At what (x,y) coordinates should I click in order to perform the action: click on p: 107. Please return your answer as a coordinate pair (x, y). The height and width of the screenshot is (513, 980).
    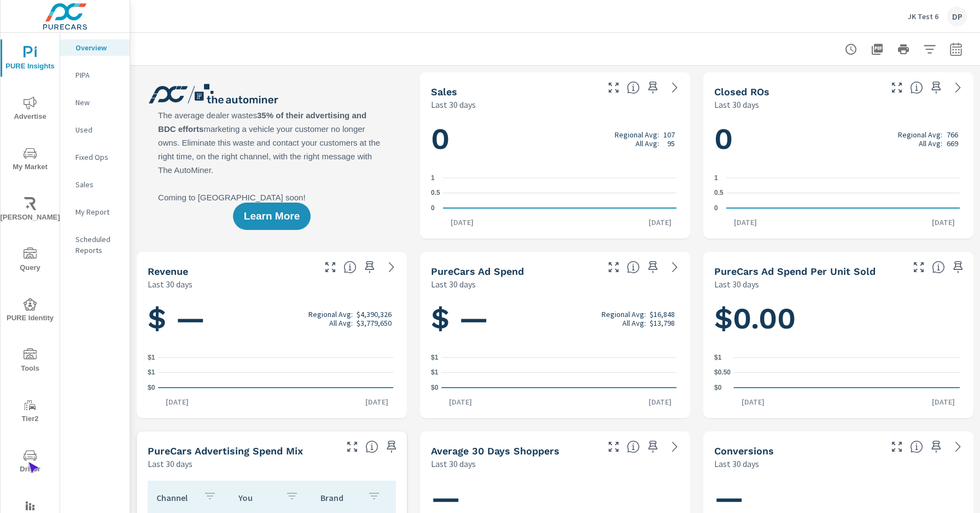
    Looking at the image, I should click on (669, 134).